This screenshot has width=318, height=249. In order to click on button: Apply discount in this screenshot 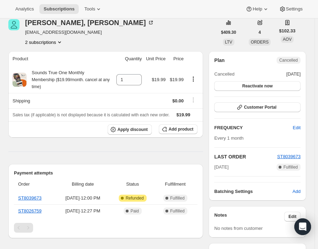, I will do `click(129, 129)`.